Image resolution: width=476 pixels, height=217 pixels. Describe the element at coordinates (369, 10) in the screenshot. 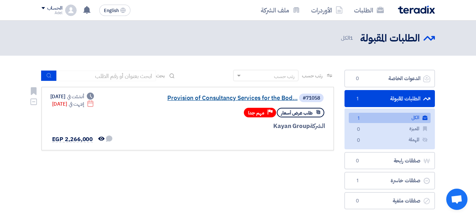

I see `a: الطلبات` at that location.